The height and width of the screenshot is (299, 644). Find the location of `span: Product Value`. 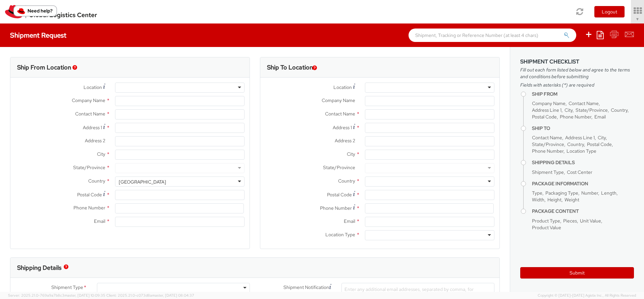

span: Product Value is located at coordinates (547, 227).